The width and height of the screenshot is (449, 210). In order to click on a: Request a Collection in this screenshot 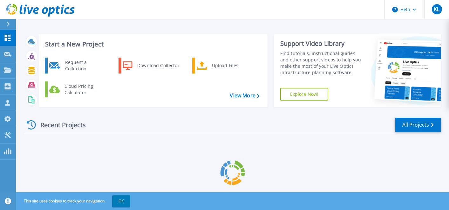, I will do `click(77, 65)`.